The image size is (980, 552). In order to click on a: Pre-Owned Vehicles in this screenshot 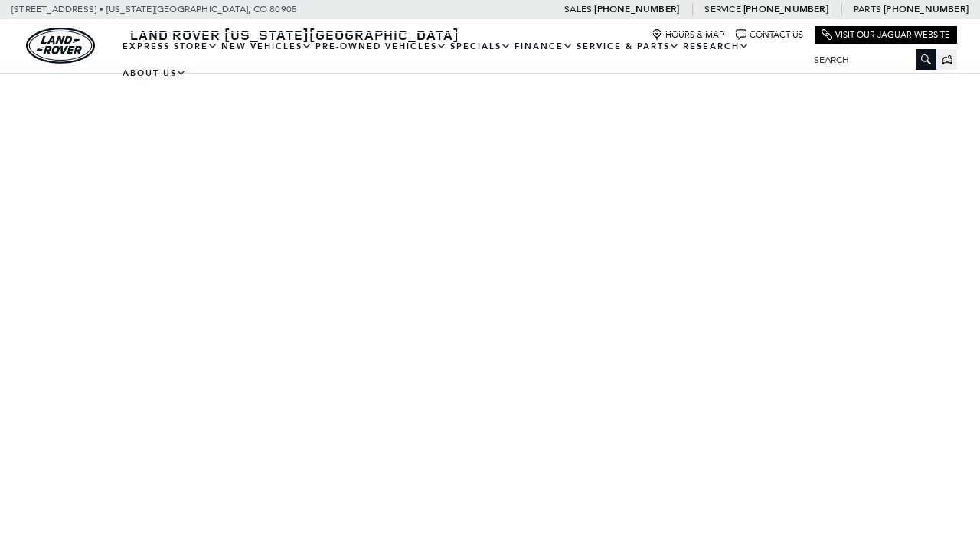, I will do `click(381, 46)`.